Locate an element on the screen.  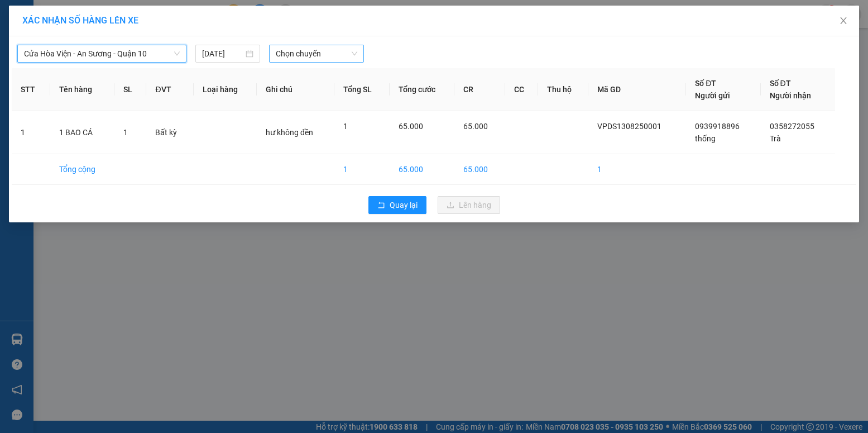
span: rollback is located at coordinates (381, 205).